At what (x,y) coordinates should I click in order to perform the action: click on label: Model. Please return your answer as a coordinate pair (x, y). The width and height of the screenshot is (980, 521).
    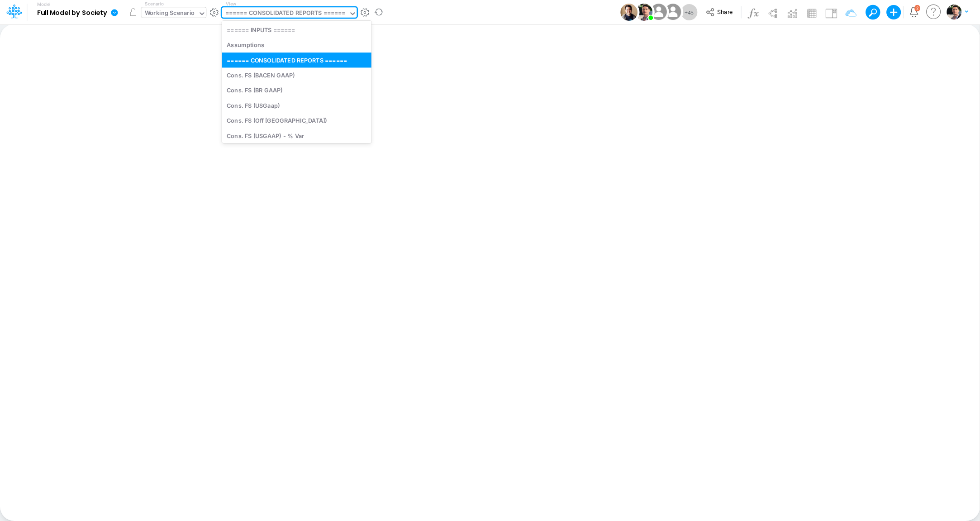
    Looking at the image, I should click on (44, 4).